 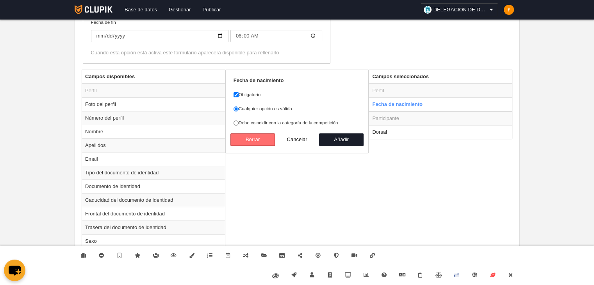 I want to click on label: Obligatorio, so click(x=297, y=95).